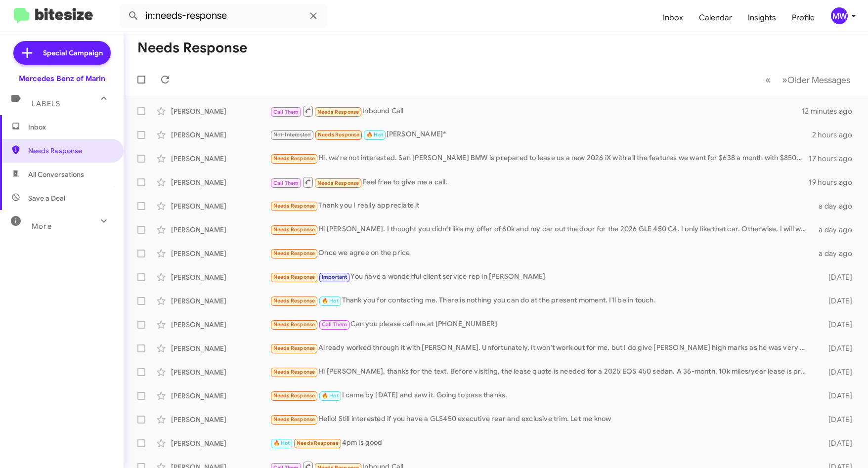  Describe the element at coordinates (834, 182) in the screenshot. I see `div: 19 hours ago` at that location.